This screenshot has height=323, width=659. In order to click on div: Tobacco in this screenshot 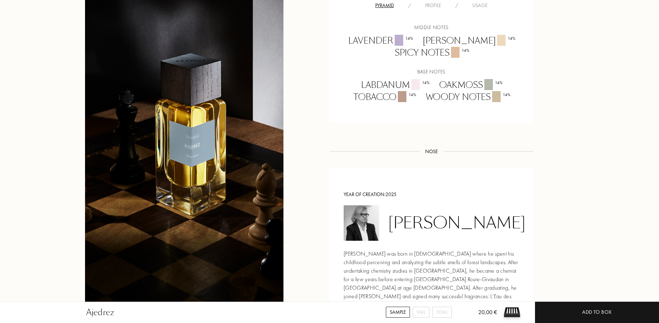, I will do `click(385, 97)`.